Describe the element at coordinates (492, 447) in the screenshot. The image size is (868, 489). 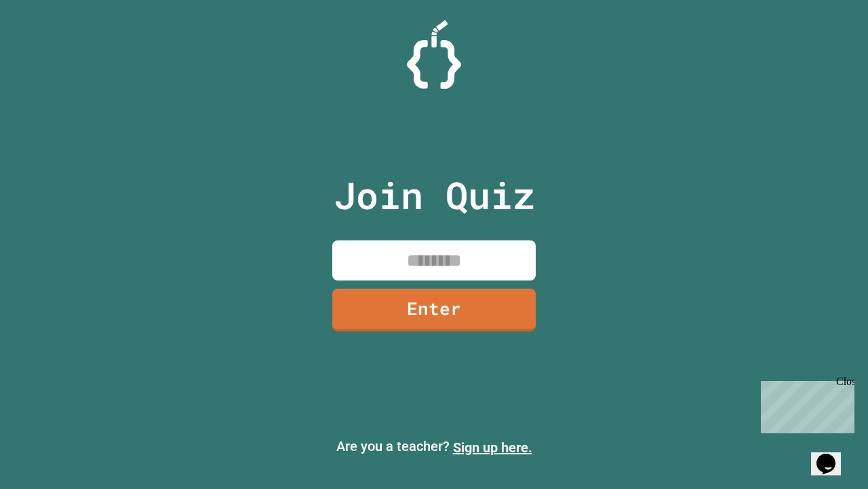
I see `a: Sign up here.` at that location.